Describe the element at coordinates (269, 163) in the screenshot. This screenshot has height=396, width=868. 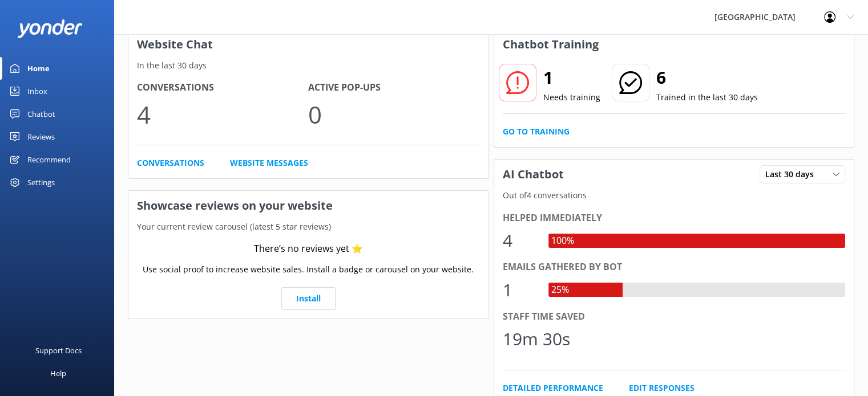
I see `a: Website Messages` at that location.